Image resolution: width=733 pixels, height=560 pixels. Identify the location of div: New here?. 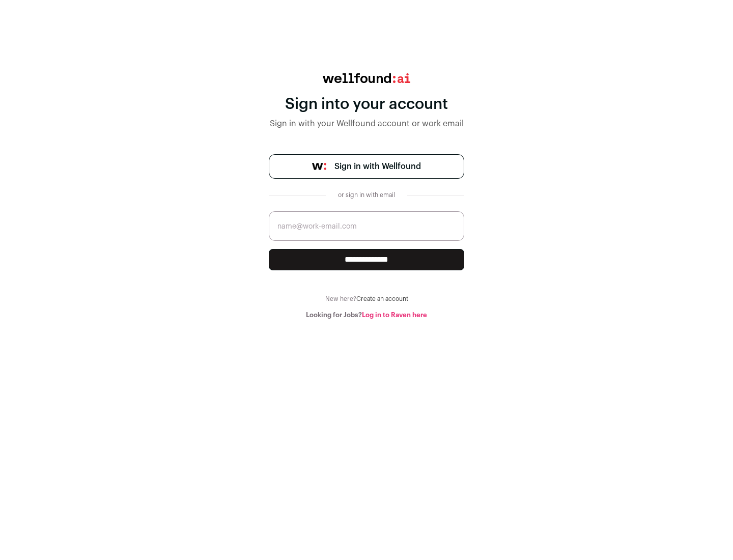
(366, 299).